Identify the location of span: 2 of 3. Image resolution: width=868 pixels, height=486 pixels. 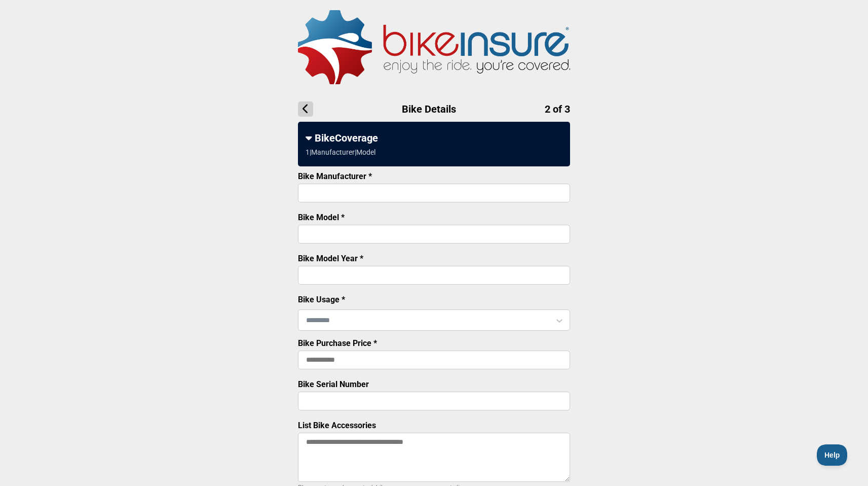
(557, 109).